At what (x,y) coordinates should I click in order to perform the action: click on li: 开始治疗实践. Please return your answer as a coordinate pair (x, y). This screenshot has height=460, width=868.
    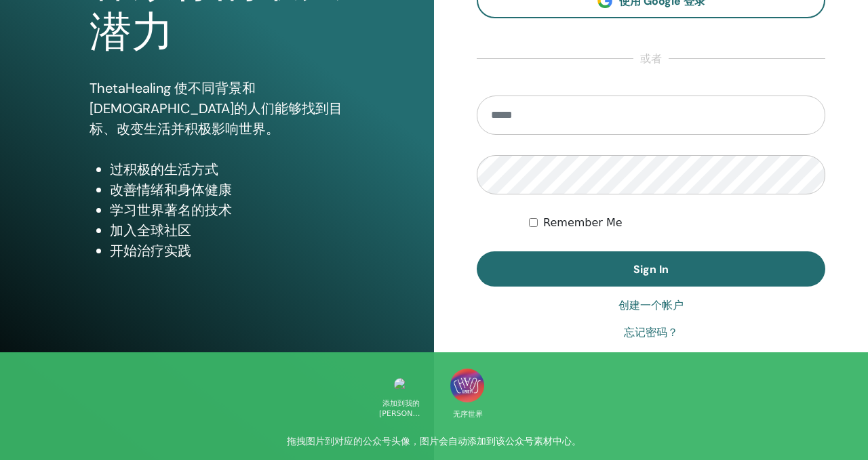
    Looking at the image, I should click on (227, 251).